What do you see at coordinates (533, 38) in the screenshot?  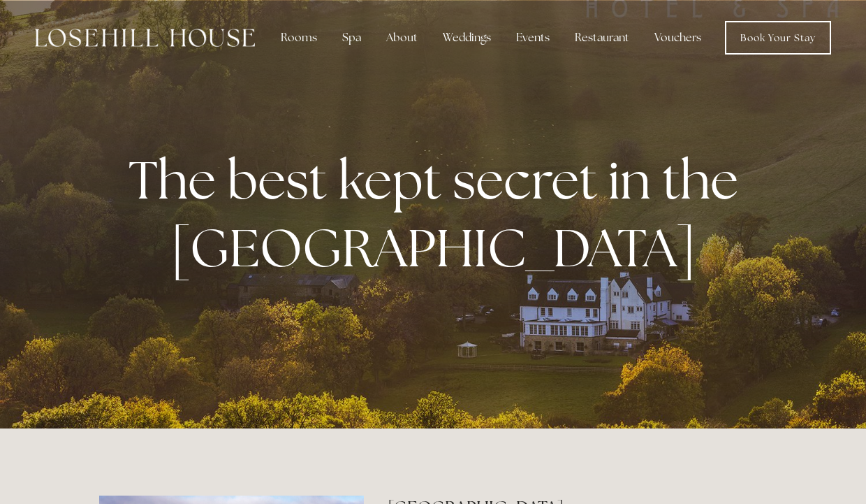 I see `div: Events` at bounding box center [533, 38].